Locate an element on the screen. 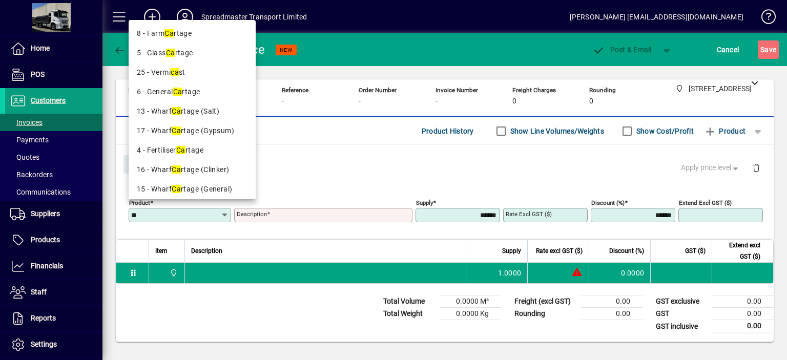 The height and width of the screenshot is (360, 787). button: Add is located at coordinates (152, 17).